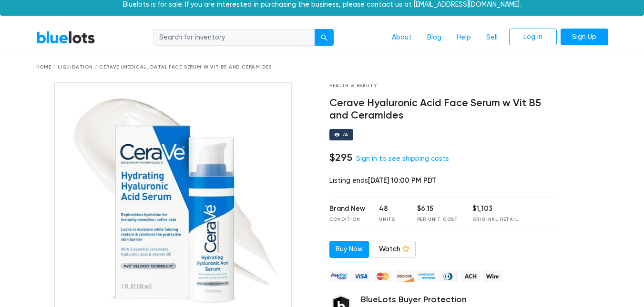 The image size is (644, 307). Describe the element at coordinates (349, 250) in the screenshot. I see `a: Buy Now` at that location.